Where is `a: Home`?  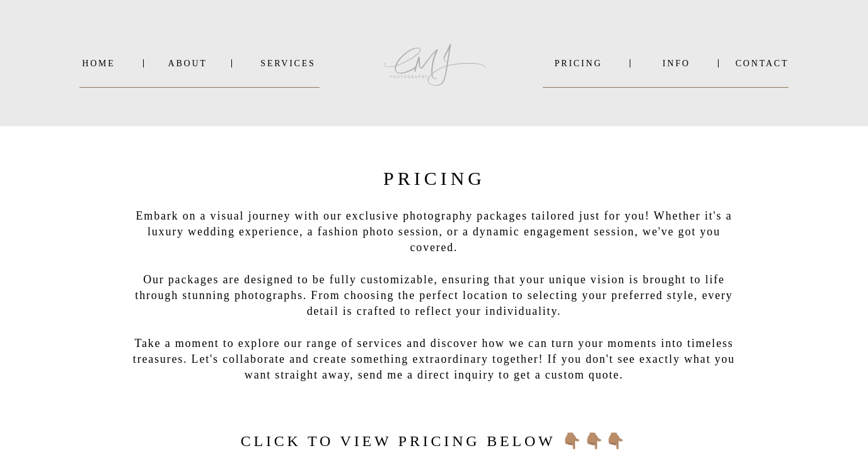
a: Home is located at coordinates (99, 63).